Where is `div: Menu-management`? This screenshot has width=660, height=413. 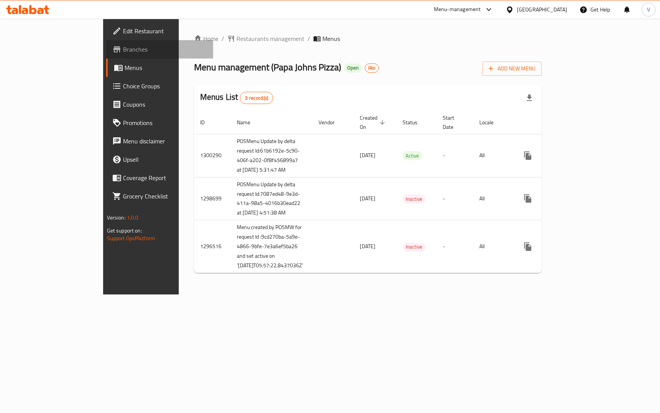
div: Menu-management is located at coordinates (458, 10).